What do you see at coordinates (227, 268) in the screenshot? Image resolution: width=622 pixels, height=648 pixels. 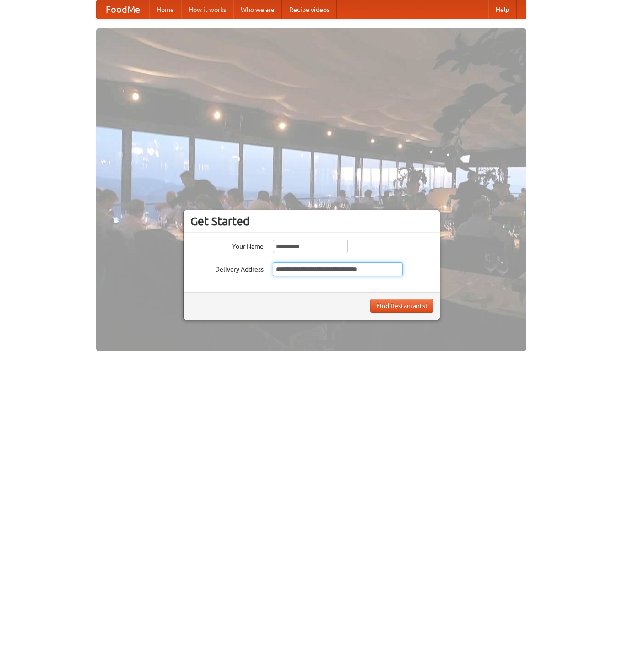 I see `label: Delivery Address` at bounding box center [227, 268].